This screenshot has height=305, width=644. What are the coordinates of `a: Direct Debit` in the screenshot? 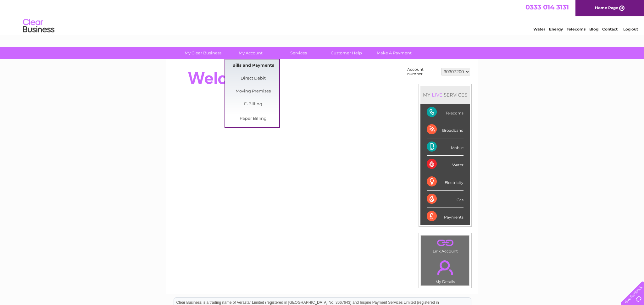 It's located at (253, 79).